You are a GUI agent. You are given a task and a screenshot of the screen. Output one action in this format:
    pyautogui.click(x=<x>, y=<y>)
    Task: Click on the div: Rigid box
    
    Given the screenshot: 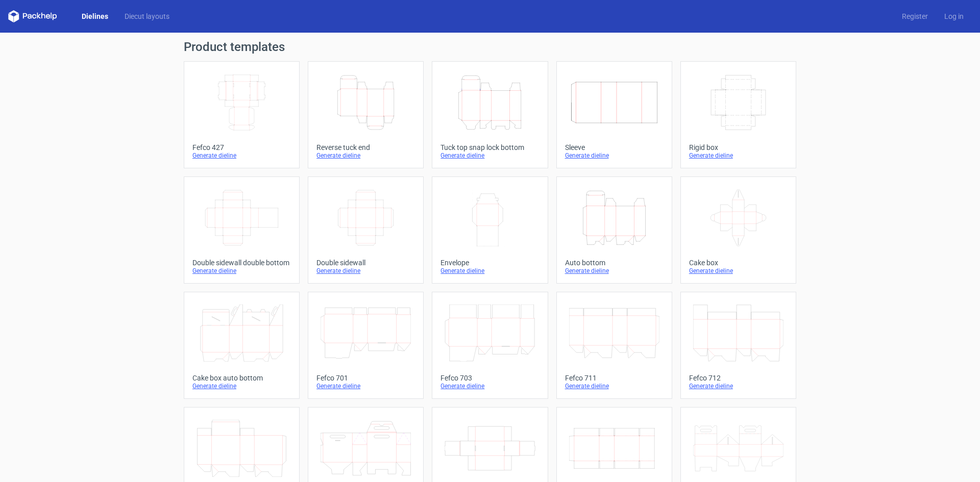 What is the action you would take?
    pyautogui.click(x=738, y=147)
    